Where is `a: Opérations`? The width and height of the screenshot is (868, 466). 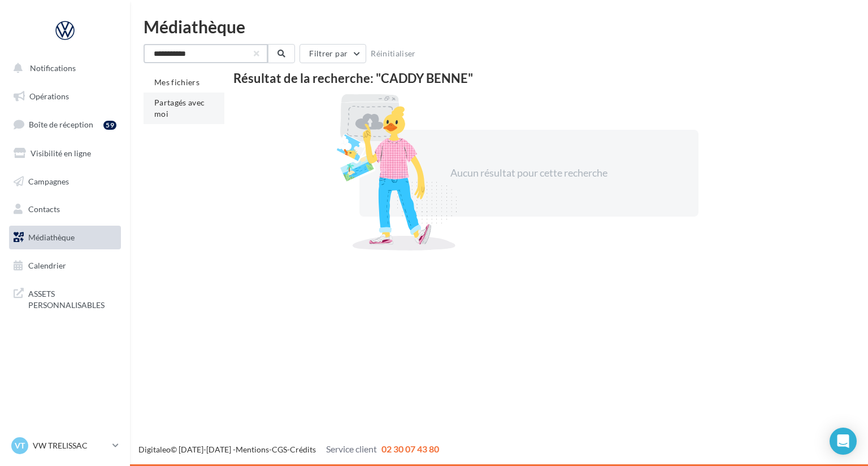
a: Opérations is located at coordinates (65, 97).